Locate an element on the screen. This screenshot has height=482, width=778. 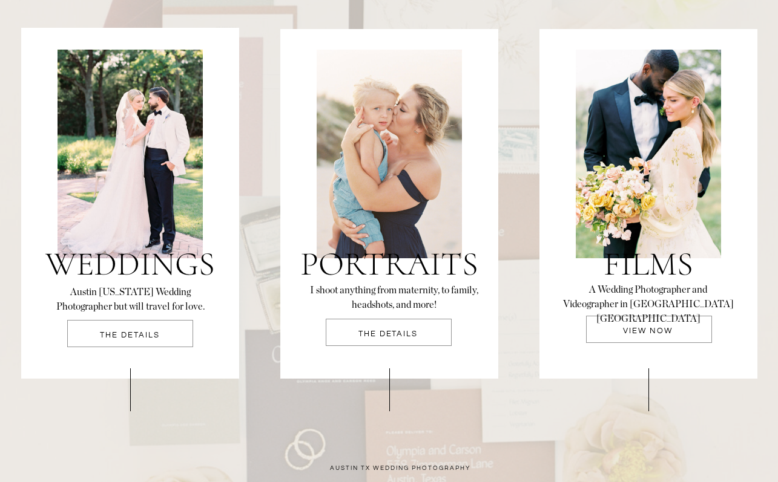
h3: Portraits is located at coordinates (389, 267).